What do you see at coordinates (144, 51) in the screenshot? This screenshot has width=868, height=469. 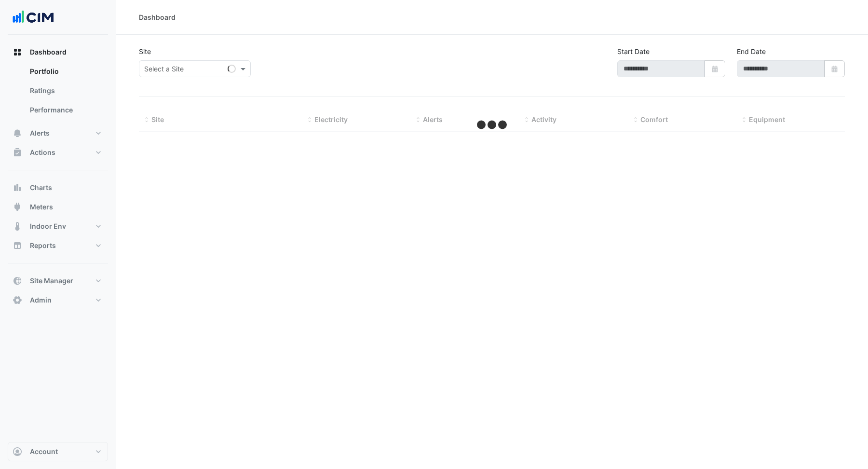 I see `label: Site` at bounding box center [144, 51].